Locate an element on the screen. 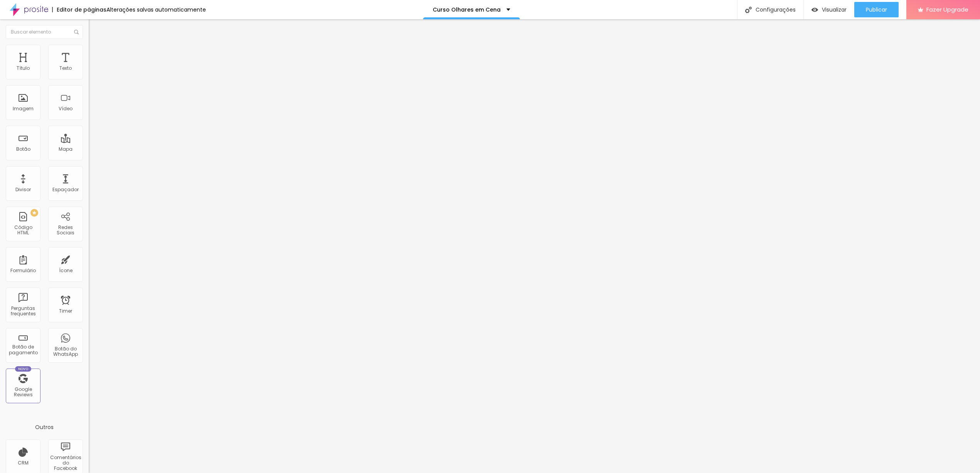 This screenshot has width=980, height=473. span: Fazer Upgrade is located at coordinates (948, 10).